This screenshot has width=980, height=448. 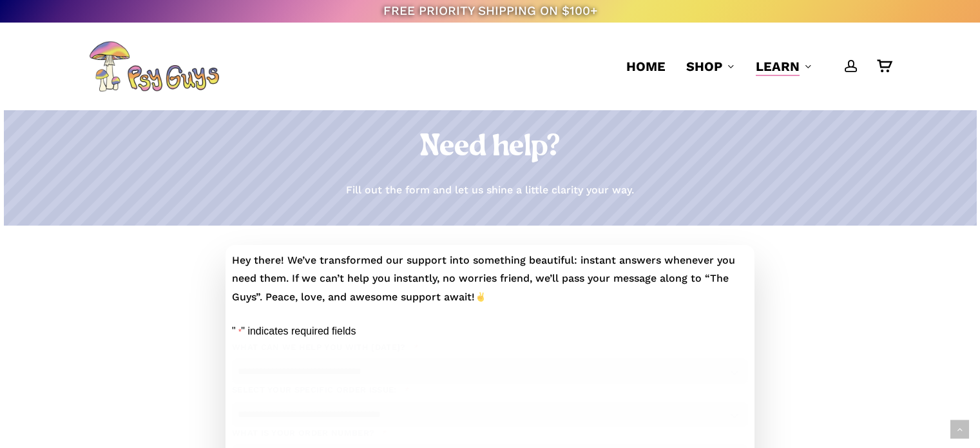 I want to click on a: PsyGuys, so click(x=154, y=66).